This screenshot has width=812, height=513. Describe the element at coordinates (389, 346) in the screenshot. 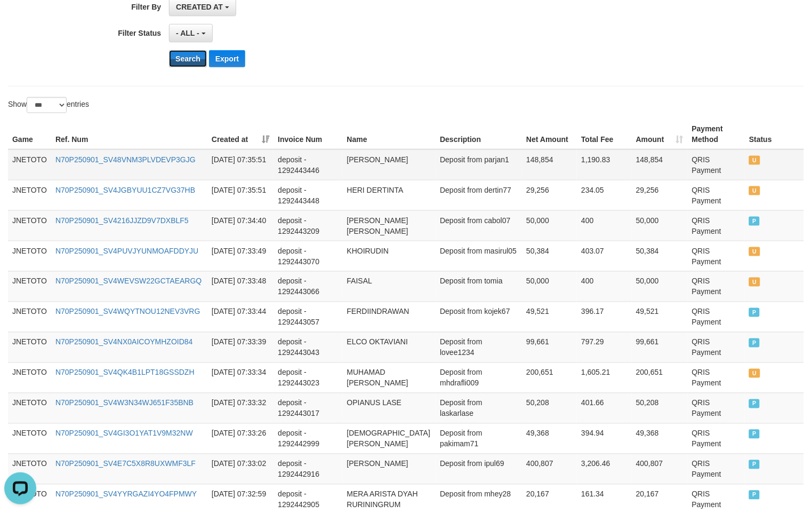

I see `td: ELCO OKTAVIANI` at that location.